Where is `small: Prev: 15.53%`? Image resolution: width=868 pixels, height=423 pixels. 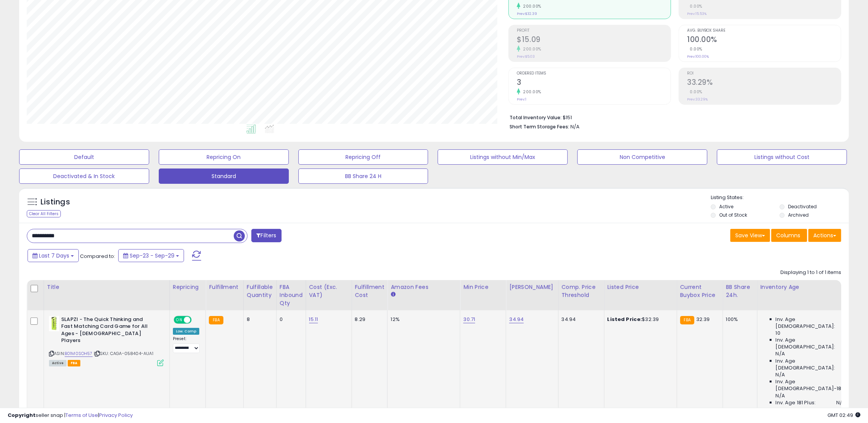 small: Prev: 15.53% is located at coordinates (696, 14).